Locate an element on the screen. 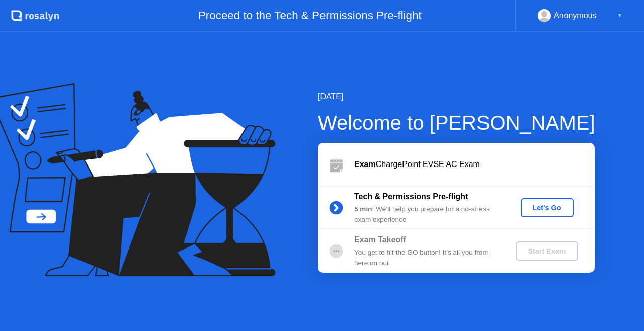 The height and width of the screenshot is (331, 644). div: You get to hit the GO button! It’s all you from here on out is located at coordinates (427, 258).